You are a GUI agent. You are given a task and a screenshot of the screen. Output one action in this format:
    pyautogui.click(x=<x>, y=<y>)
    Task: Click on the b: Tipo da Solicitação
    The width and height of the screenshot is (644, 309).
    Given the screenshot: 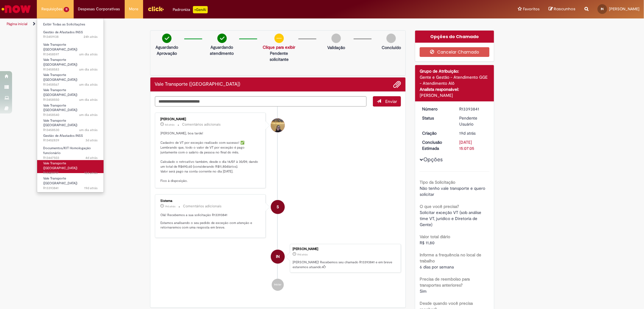 What is the action you would take?
    pyautogui.click(x=437, y=182)
    